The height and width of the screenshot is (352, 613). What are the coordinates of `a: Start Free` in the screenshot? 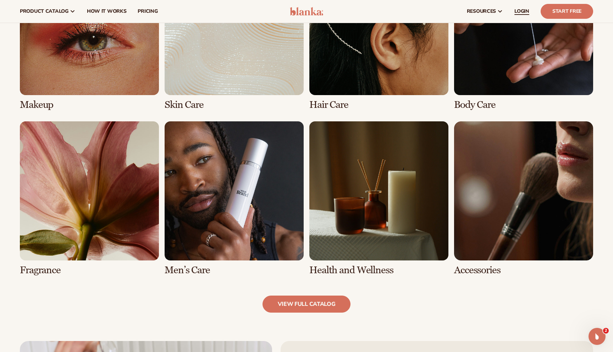 It's located at (567, 11).